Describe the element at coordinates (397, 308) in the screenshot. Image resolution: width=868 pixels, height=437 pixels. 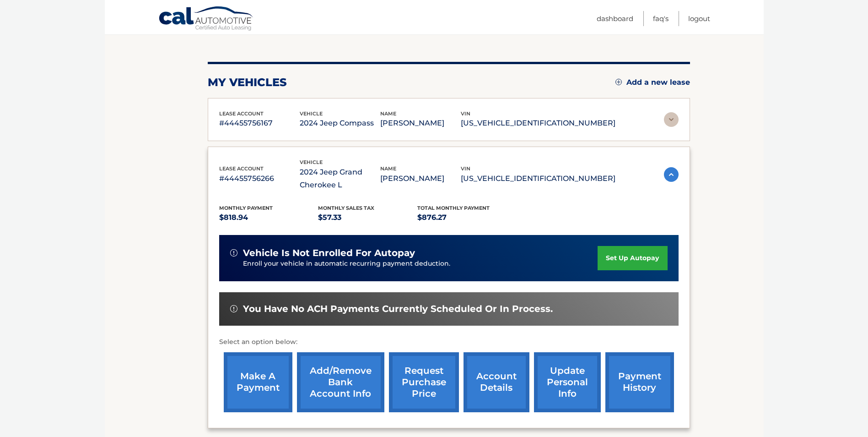
I see `span: You have no ACH payments currently scheduled or in process.` at that location.